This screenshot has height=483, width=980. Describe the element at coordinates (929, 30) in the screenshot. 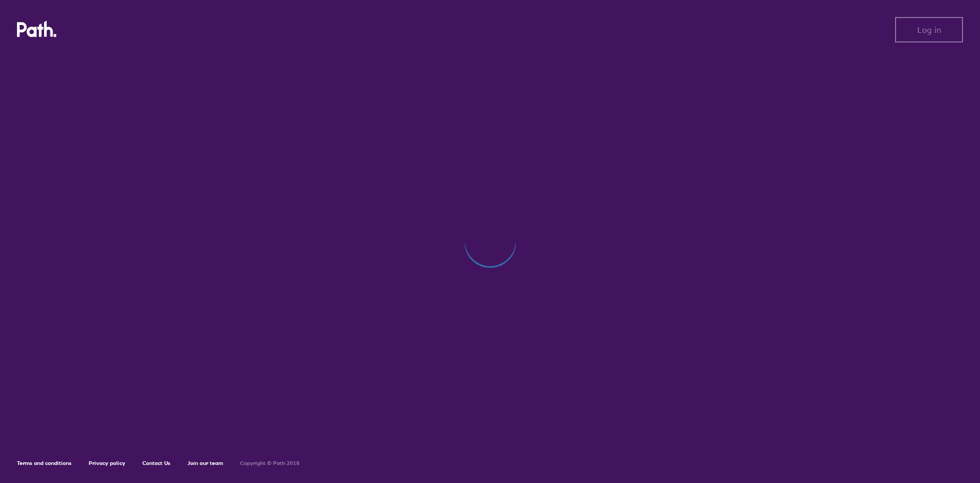

I see `button: Log in` at that location.